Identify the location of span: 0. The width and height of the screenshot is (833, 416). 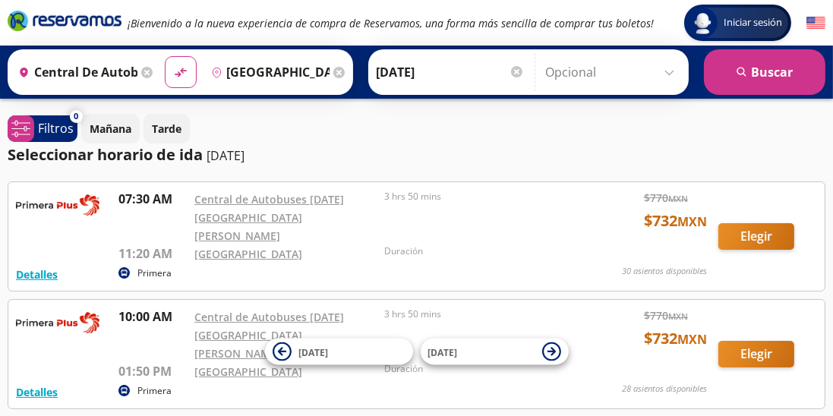
(77, 116).